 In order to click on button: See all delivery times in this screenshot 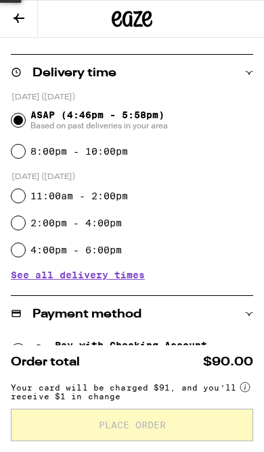, I will do `click(78, 275)`.